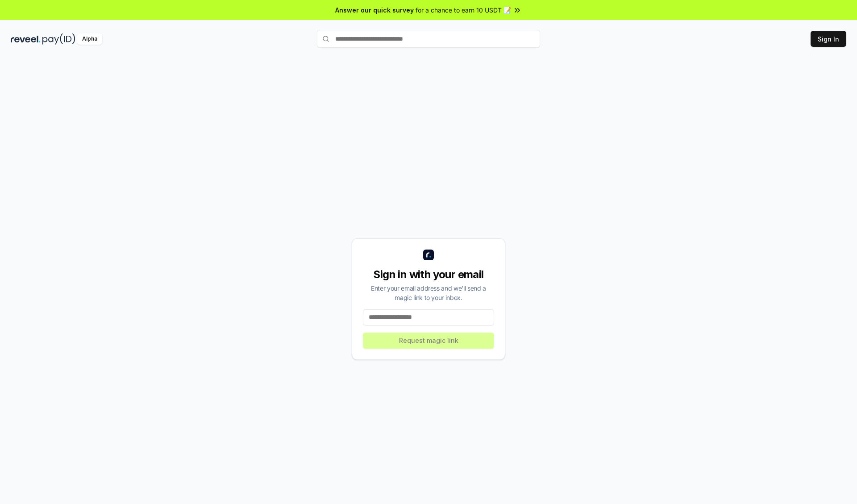 Image resolution: width=857 pixels, height=504 pixels. Describe the element at coordinates (428, 255) in the screenshot. I see `img: logo_small` at that location.